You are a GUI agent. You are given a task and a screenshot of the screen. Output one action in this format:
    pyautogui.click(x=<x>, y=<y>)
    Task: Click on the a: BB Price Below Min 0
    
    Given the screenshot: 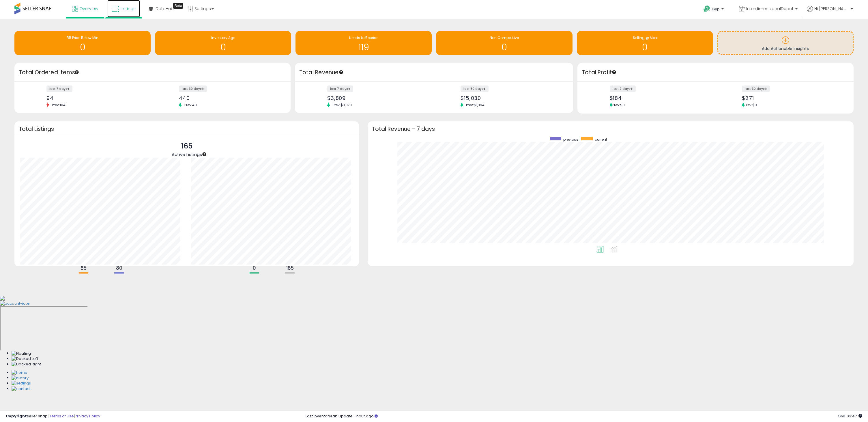 What is the action you would take?
    pyautogui.click(x=82, y=43)
    